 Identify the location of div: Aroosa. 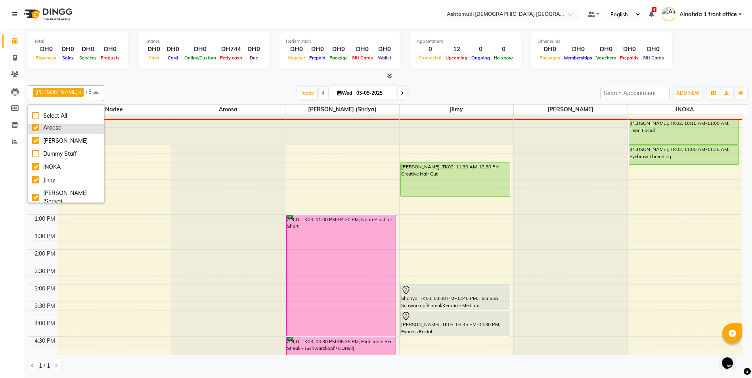
(66, 128).